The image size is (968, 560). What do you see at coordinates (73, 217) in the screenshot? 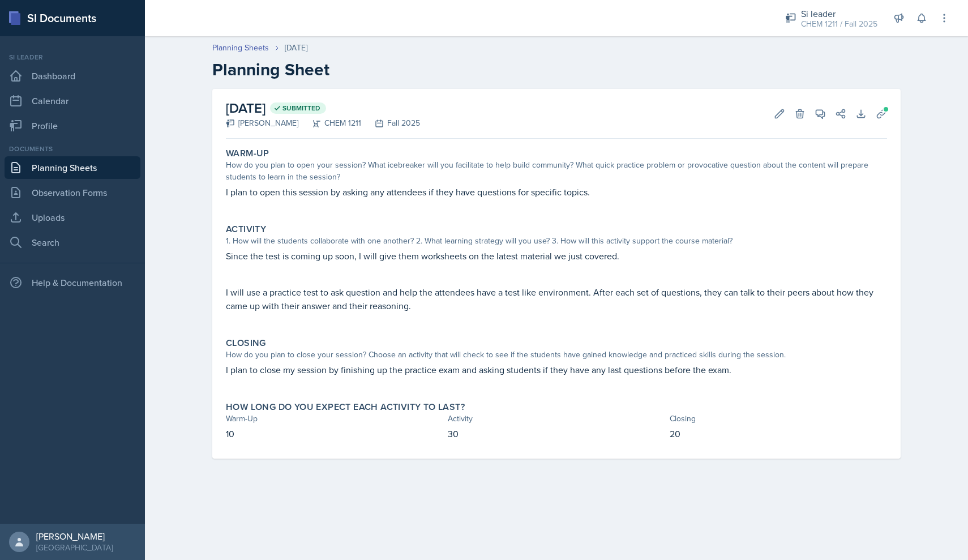
I see `a: Uploads` at bounding box center [73, 217].